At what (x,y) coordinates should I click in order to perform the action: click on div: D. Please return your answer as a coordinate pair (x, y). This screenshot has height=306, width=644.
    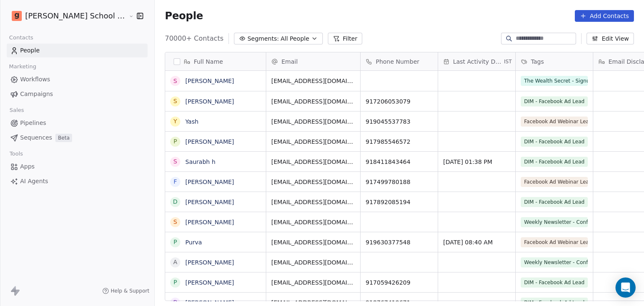
    Looking at the image, I should click on (175, 201).